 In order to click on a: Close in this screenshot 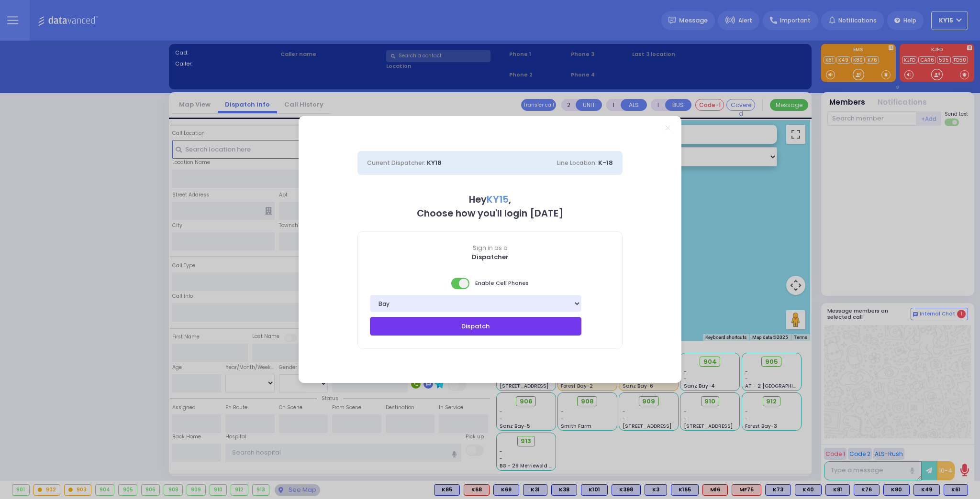, I will do `click(667, 127)`.